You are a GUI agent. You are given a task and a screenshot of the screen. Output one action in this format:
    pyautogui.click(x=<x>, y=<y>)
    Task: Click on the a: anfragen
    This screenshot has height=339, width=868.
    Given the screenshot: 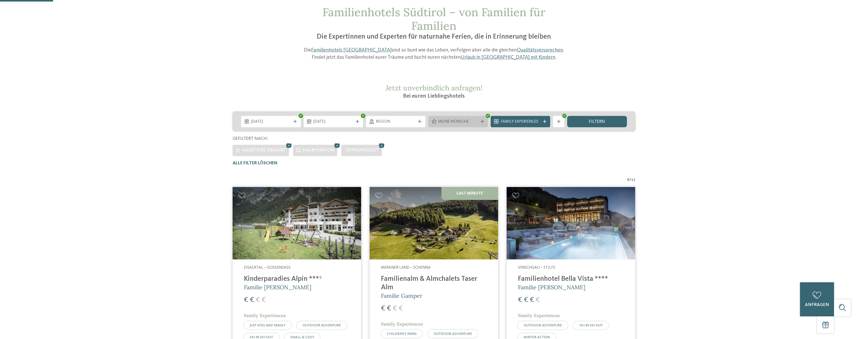 What is the action you would take?
    pyautogui.click(x=817, y=299)
    